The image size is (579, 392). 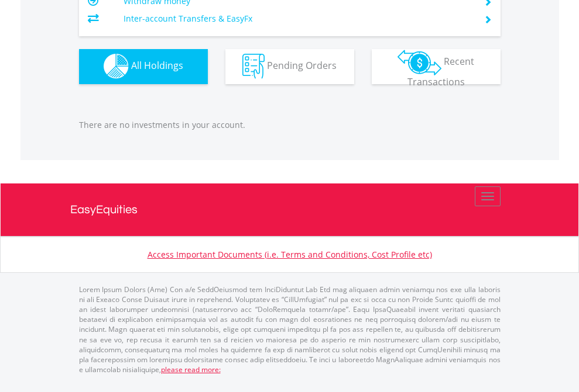 I want to click on p: Lorem Ipsum Dolors (Ame) Con a/e SeddOeiusmod tem InciDiduntut Lab Etd mag aliquaen admin veniamq..., so click(x=290, y=329).